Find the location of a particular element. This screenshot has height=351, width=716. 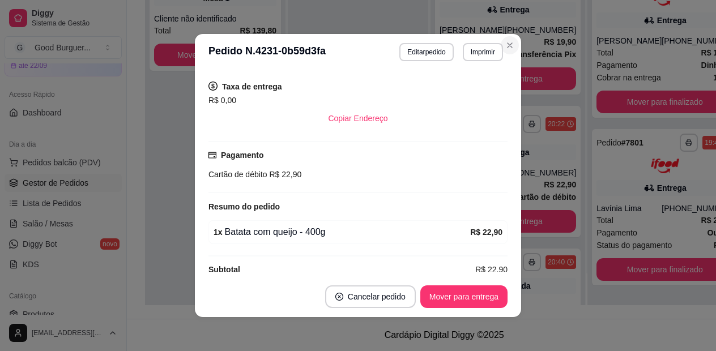

strong: Resumo do pedido is located at coordinates (244, 207).